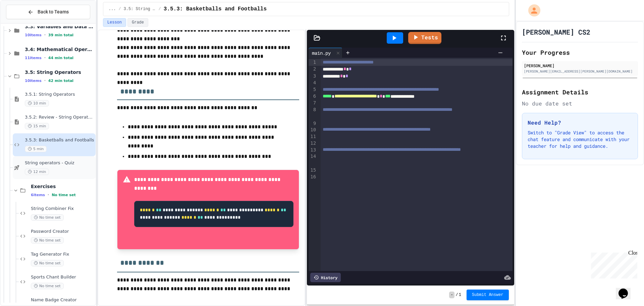 This screenshot has height=306, width=644. What do you see at coordinates (313, 170) in the screenshot?
I see `div: 15` at bounding box center [313, 170].